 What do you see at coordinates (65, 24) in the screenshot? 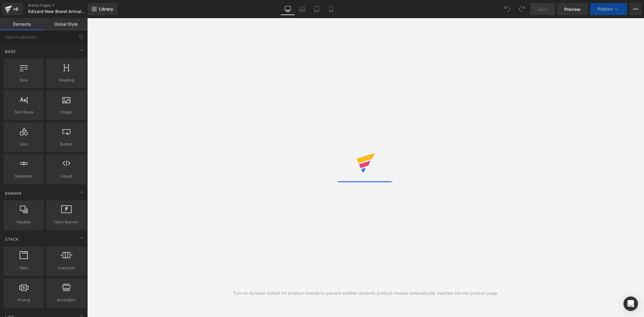
I see `a: Global Style` at bounding box center [65, 24].